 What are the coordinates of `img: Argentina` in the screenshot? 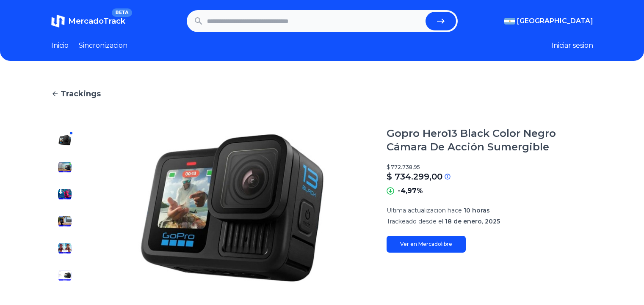 It's located at (509, 21).